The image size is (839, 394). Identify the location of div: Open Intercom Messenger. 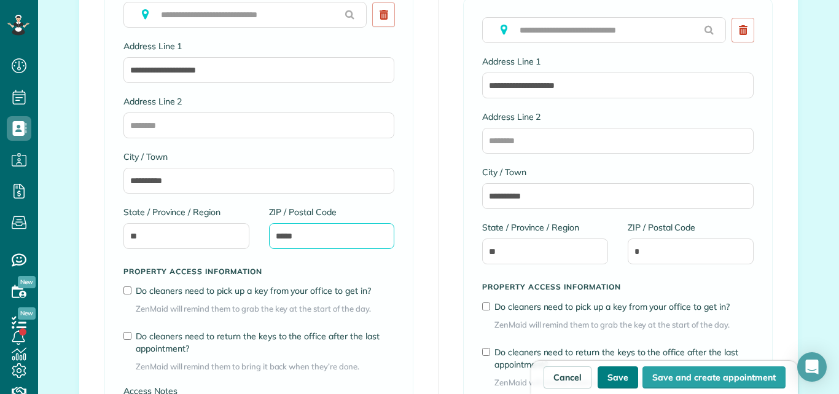
(812, 367).